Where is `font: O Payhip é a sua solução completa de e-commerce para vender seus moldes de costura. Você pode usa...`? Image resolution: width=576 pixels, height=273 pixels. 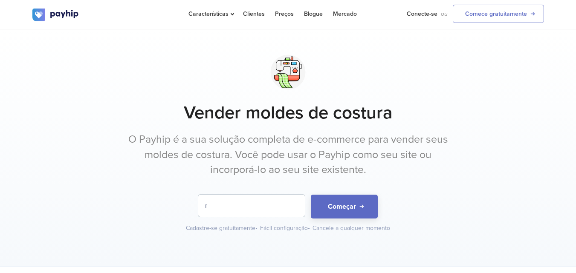 font: O Payhip é a sua solução completa de e-commerce para vender seus moldes de costura. Você pode usa... is located at coordinates (288, 154).